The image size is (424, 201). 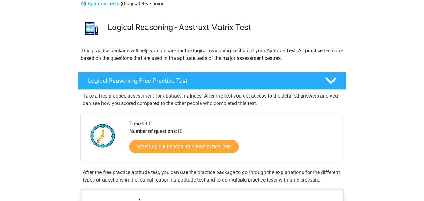 What do you see at coordinates (136, 124) in the screenshot?
I see `b: Time:` at bounding box center [136, 124].